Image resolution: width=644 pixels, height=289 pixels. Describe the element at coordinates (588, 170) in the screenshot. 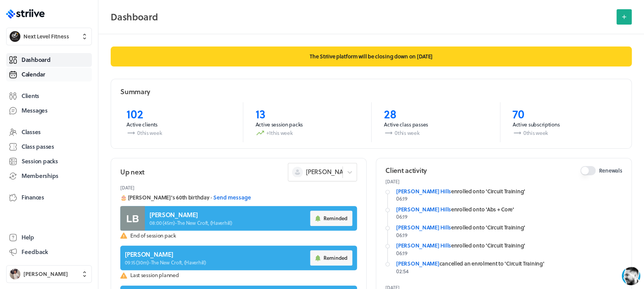

I see `button: Renewals` at that location.